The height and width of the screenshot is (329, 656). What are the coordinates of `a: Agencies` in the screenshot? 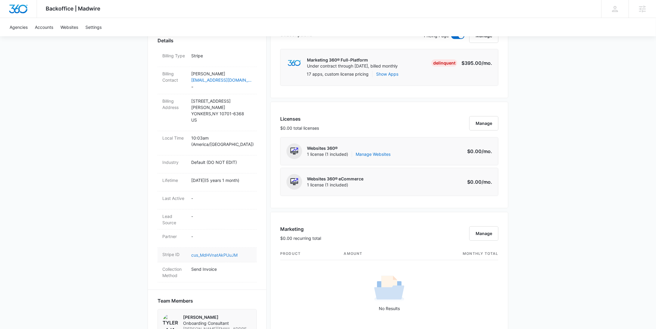 It's located at (19, 27).